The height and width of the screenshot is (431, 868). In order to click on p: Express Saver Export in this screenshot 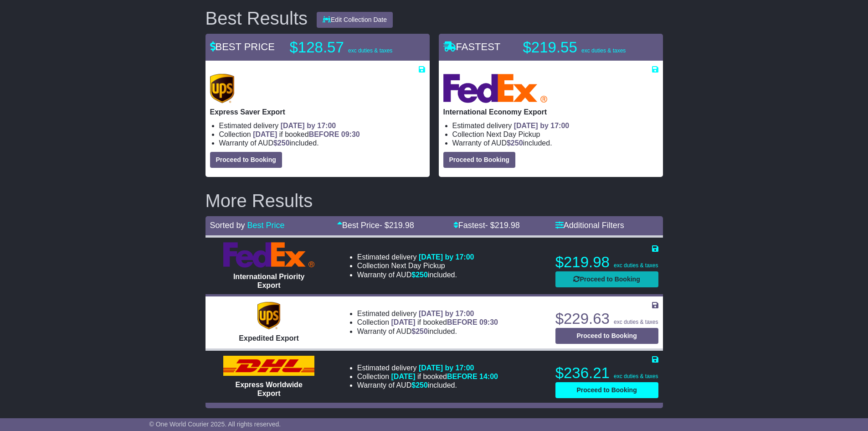, I will do `click(317, 111)`.